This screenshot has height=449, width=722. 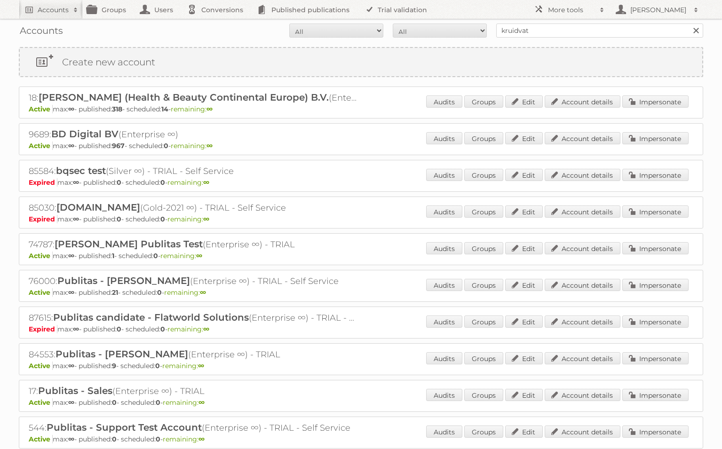 What do you see at coordinates (193, 208) in the screenshot?
I see `h2: 85030: (Gold-2021 ∞) - TRIAL - Self Service` at bounding box center [193, 208].